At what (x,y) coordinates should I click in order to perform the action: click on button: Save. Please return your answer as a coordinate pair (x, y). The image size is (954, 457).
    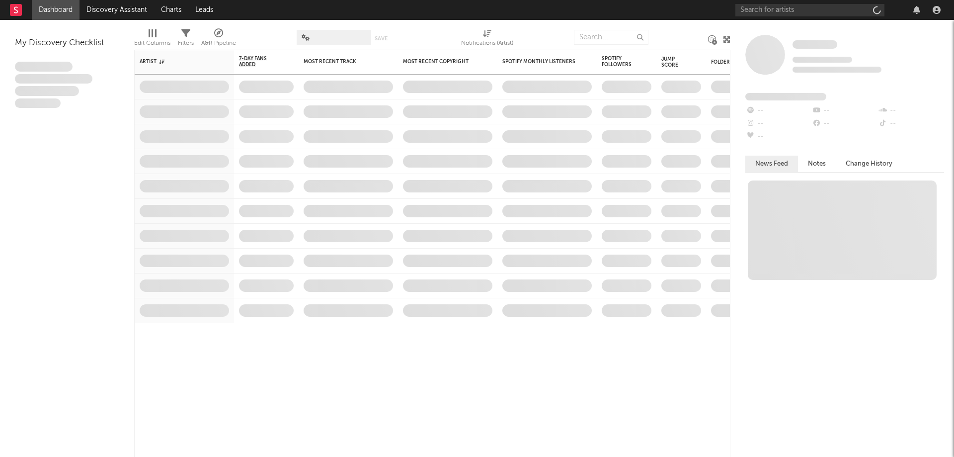
    Looking at the image, I should click on (381, 38).